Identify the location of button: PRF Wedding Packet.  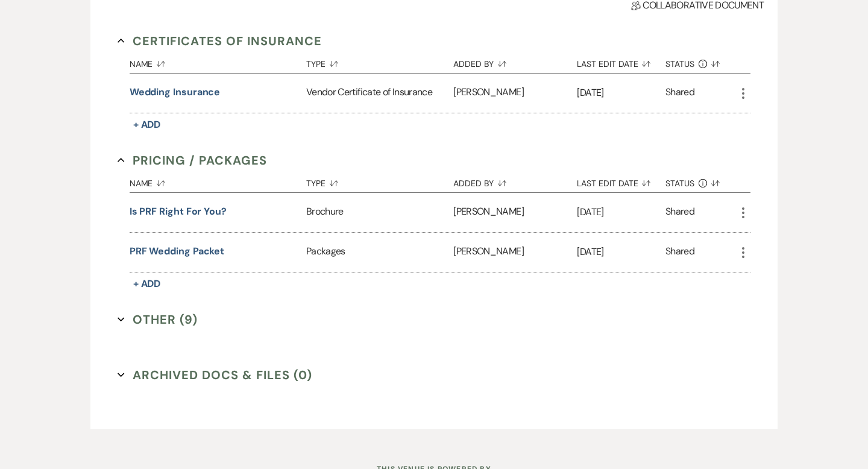
(177, 251).